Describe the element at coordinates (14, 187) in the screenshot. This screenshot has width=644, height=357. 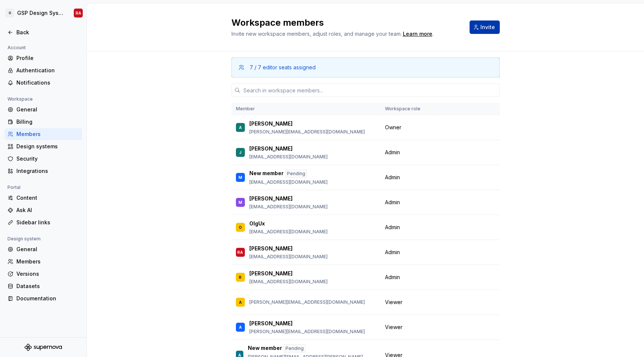
I see `div: Portal` at that location.